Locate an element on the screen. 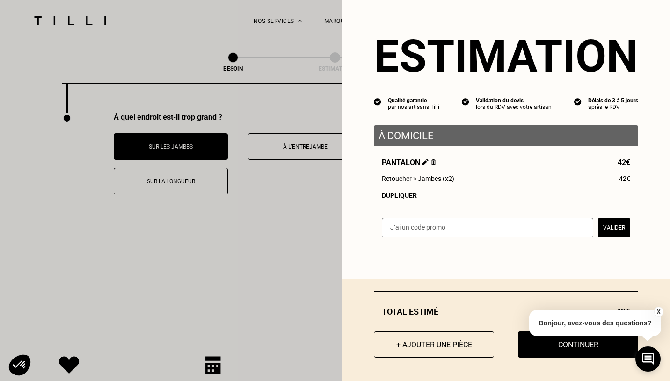 Image resolution: width=670 pixels, height=381 pixels. img: Éditer is located at coordinates (425, 162).